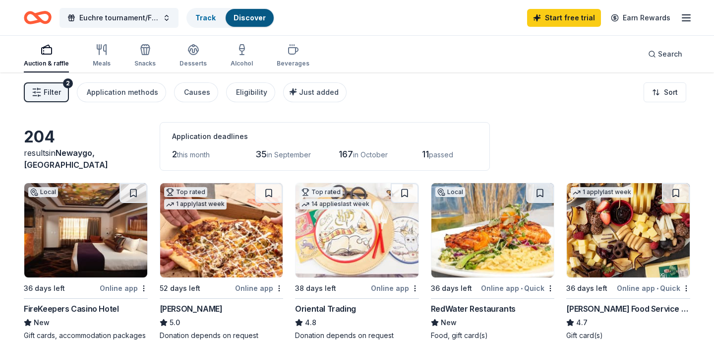 This screenshot has height=341, width=714. Describe the element at coordinates (249, 17) in the screenshot. I see `a: Discover` at that location.